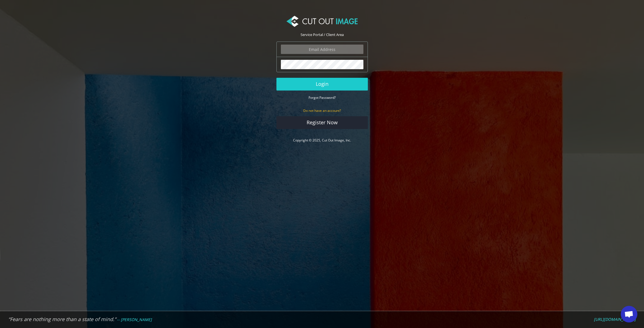 Image resolution: width=644 pixels, height=328 pixels. Describe the element at coordinates (629, 314) in the screenshot. I see `a: Open chat` at that location.